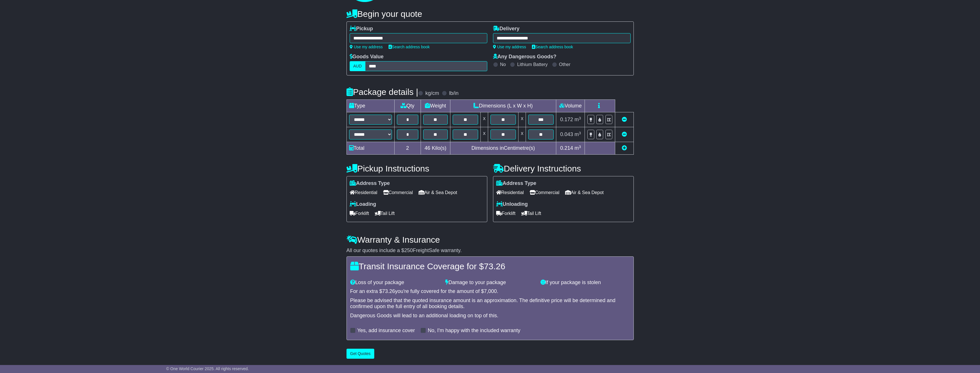  What do you see at coordinates (525, 57) in the screenshot?
I see `label: Any Dangerous Goods?` at bounding box center [525, 57].